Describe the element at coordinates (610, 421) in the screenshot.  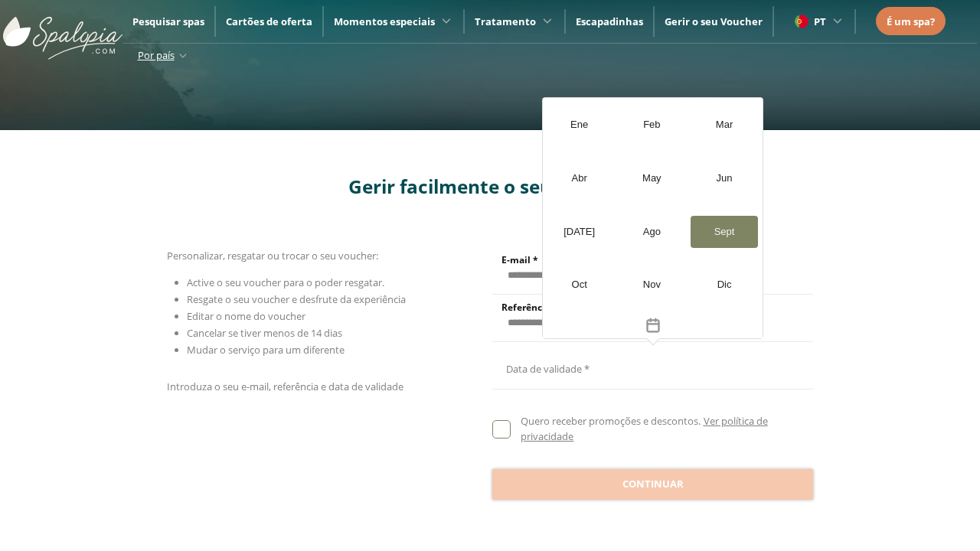
I see `span: Quero receber promoções e descontos.` at that location.